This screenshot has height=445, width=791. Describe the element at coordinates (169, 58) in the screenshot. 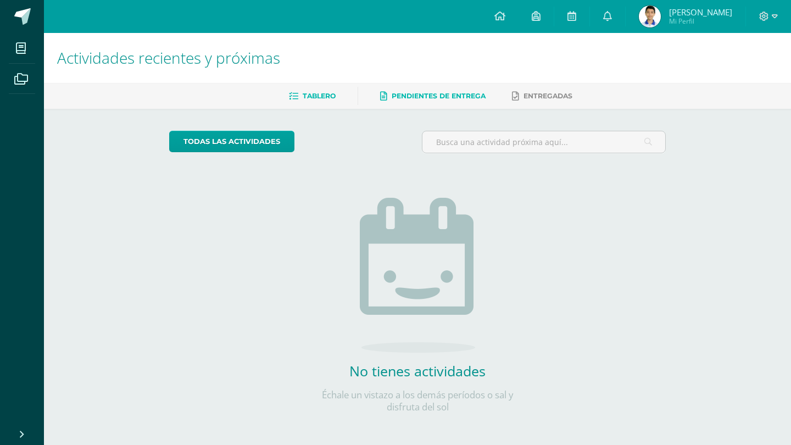

I see `span: Actividades recientes y próximas` at that location.